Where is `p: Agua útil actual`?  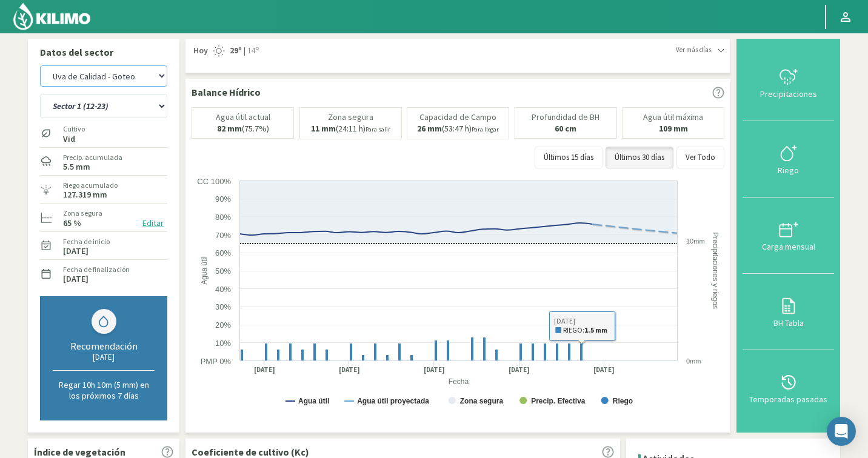 p: Agua útil actual is located at coordinates (243, 117).